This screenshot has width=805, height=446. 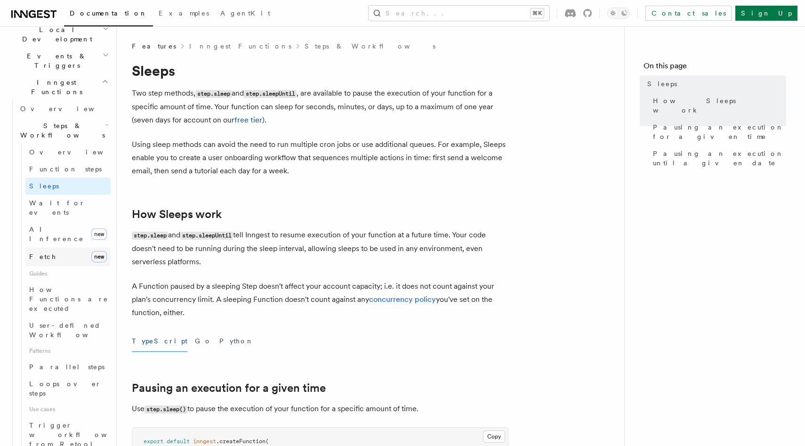 I want to click on span: Inngest Functions, so click(x=55, y=87).